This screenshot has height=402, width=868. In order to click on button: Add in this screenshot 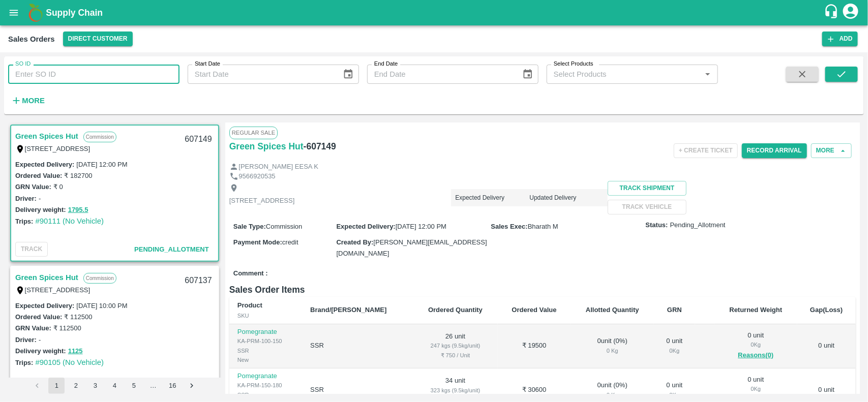, I will do `click(840, 39)`.